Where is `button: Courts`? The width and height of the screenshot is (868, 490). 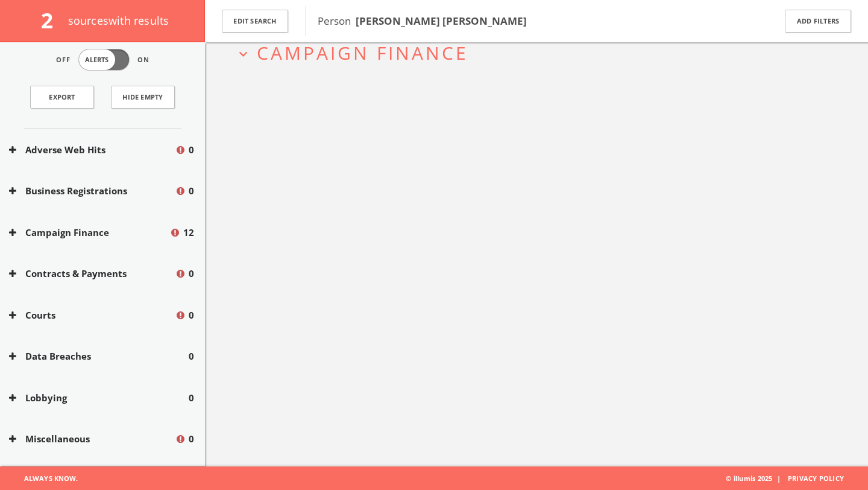 button: Courts is located at coordinates (92, 315).